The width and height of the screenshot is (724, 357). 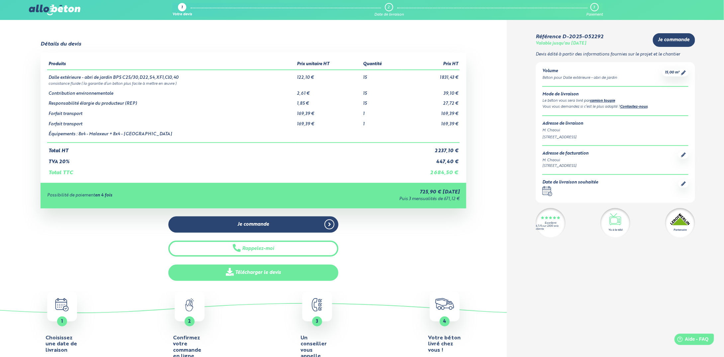 I want to click on td: 1 831,43 €, so click(x=431, y=75).